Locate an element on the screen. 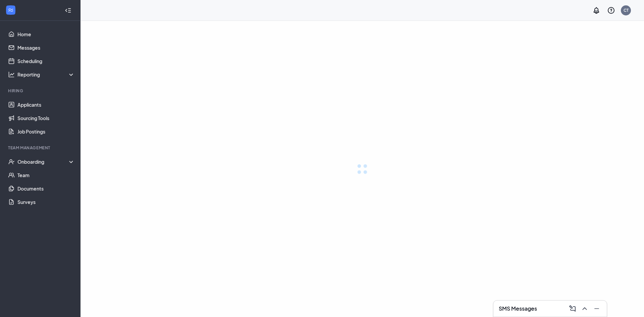  svg: Minimize is located at coordinates (597, 309).